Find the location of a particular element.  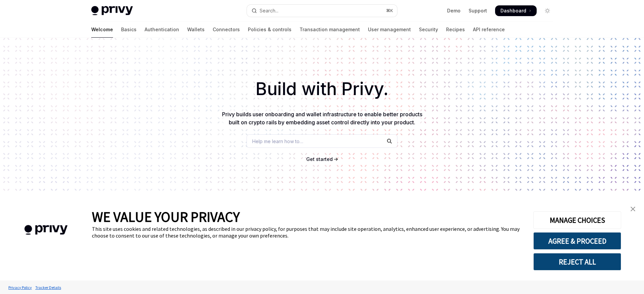

a: Welcome is located at coordinates (102, 29).